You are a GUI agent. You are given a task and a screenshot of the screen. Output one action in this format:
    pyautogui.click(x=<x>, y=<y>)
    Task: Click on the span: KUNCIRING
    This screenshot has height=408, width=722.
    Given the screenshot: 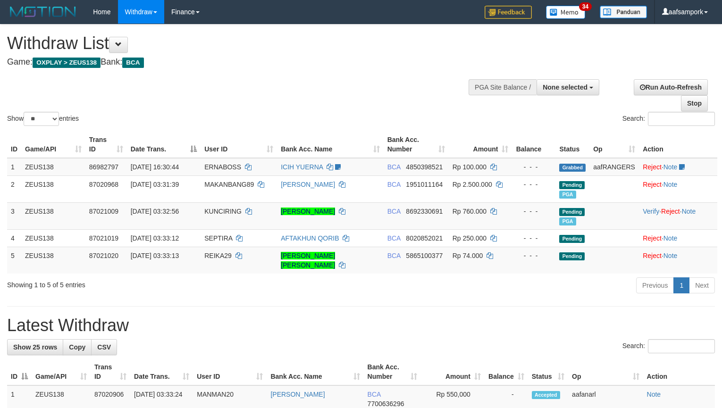 What is the action you would take?
    pyautogui.click(x=223, y=212)
    